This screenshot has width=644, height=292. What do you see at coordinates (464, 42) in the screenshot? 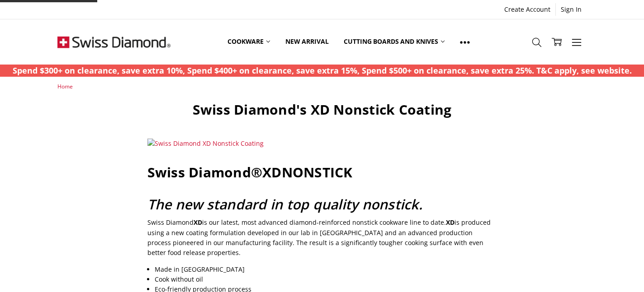
I see `a: Show All` at bounding box center [464, 42].